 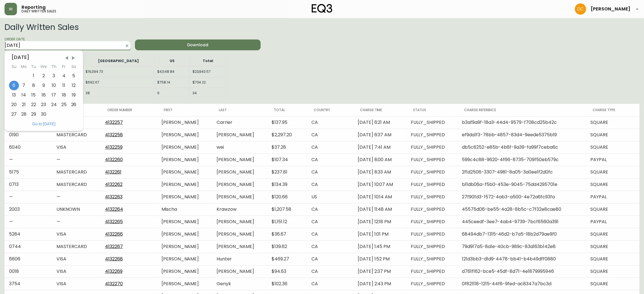 What do you see at coordinates (74, 95) in the screenshot?
I see `div: Sat Apr 19 2025` at bounding box center [74, 95].